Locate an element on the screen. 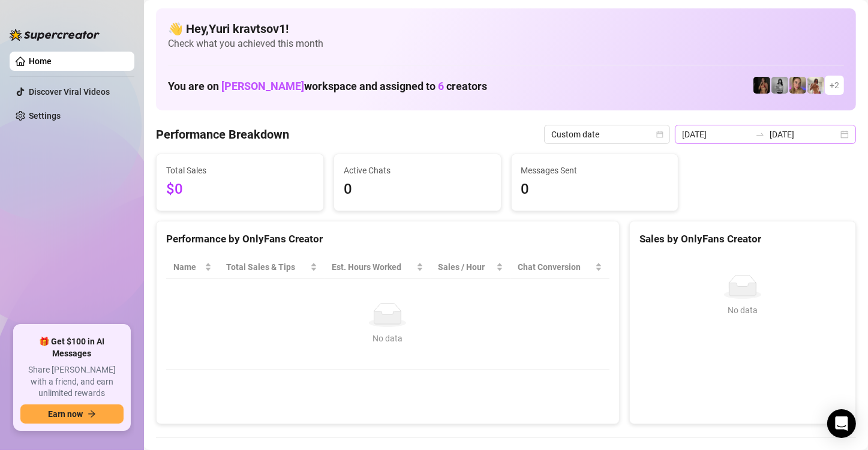 This screenshot has width=868, height=450. div: Sales by OnlyFans Creator is located at coordinates (742, 239).